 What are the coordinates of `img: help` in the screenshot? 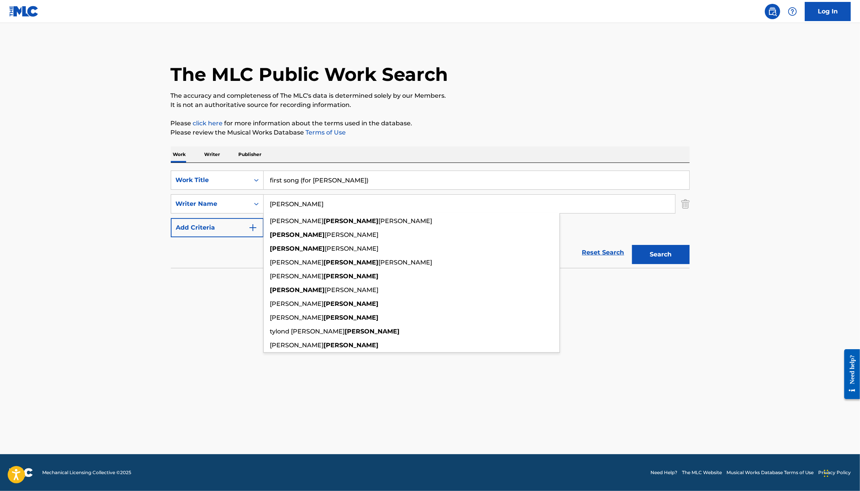 It's located at (792, 12).